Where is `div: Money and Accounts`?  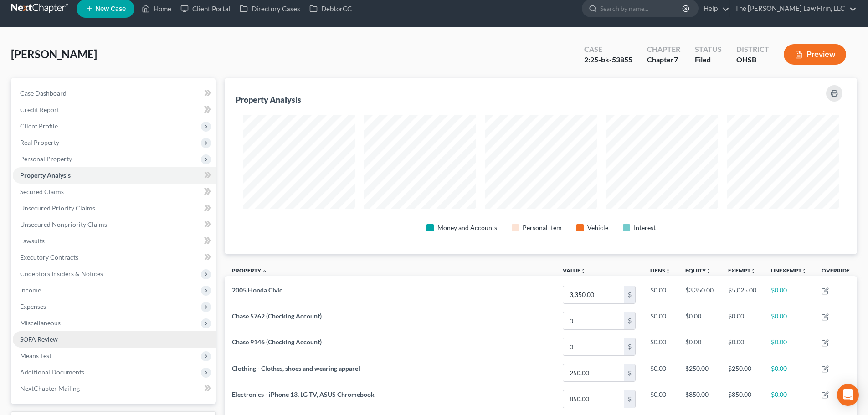
div: Money and Accounts is located at coordinates (467, 228).